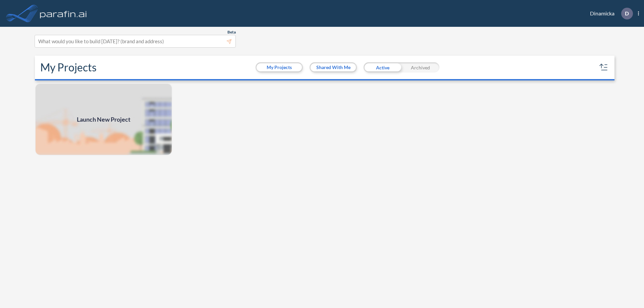 The image size is (644, 308). What do you see at coordinates (626, 13) in the screenshot?
I see `p: D` at bounding box center [626, 13].